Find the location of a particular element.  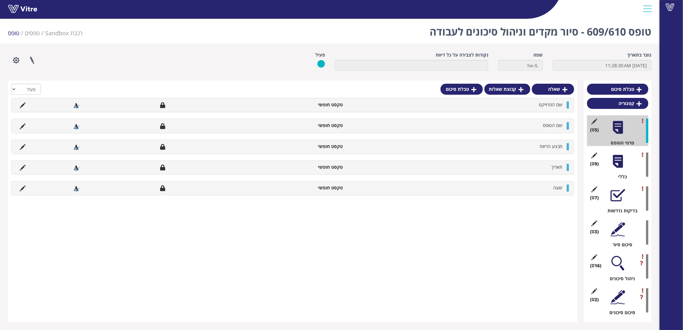

span: מבצע הדיווח is located at coordinates (552, 146).